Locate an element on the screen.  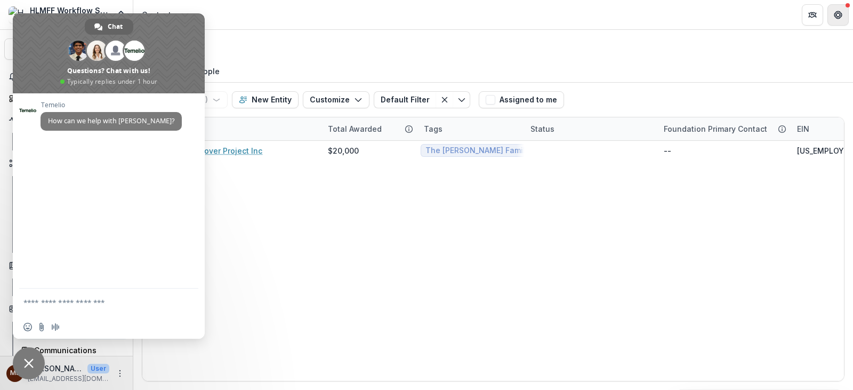
button: Customize is located at coordinates (336, 100).